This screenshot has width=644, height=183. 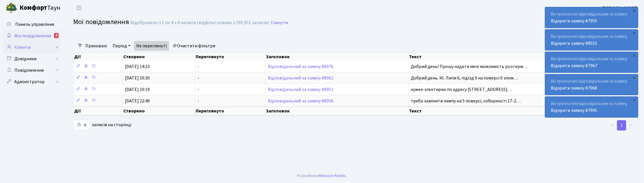 What do you see at coordinates (279, 23) in the screenshot?
I see `a: Скинути` at bounding box center [279, 23].